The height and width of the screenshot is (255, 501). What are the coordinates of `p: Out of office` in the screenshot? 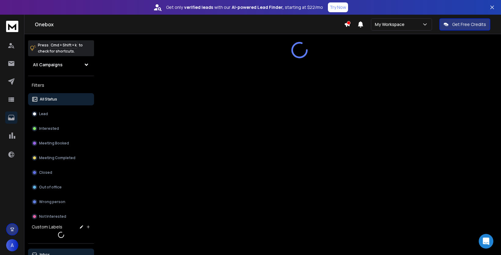 It's located at (50, 187).